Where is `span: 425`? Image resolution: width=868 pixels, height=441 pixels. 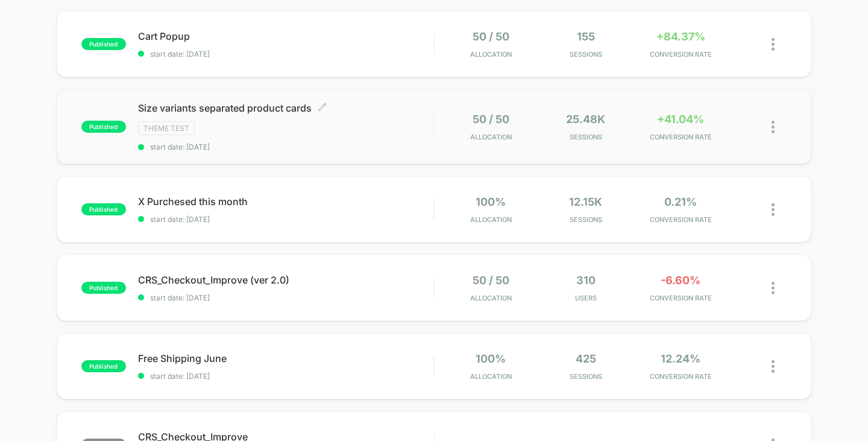 span: 425 is located at coordinates (586, 358).